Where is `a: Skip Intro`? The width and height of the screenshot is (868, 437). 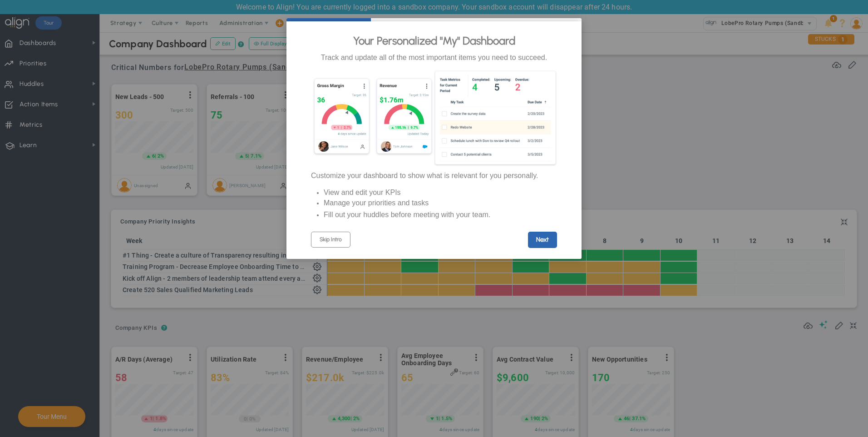
a: Skip Intro is located at coordinates (331, 240).